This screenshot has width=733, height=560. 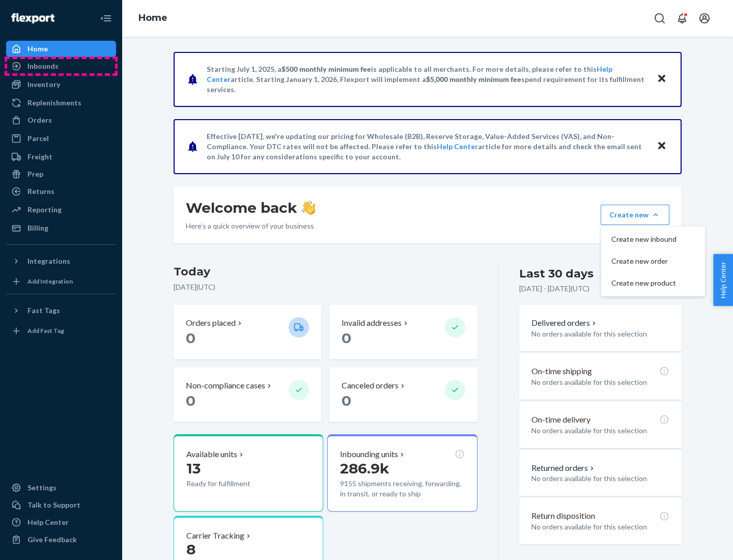 I want to click on div: Parcel, so click(x=38, y=139).